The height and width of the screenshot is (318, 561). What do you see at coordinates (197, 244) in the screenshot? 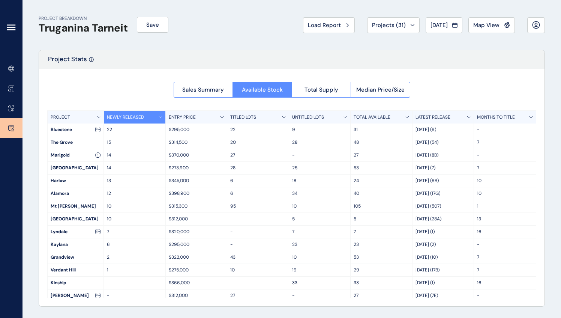
I see `p: $295,000` at bounding box center [197, 244].